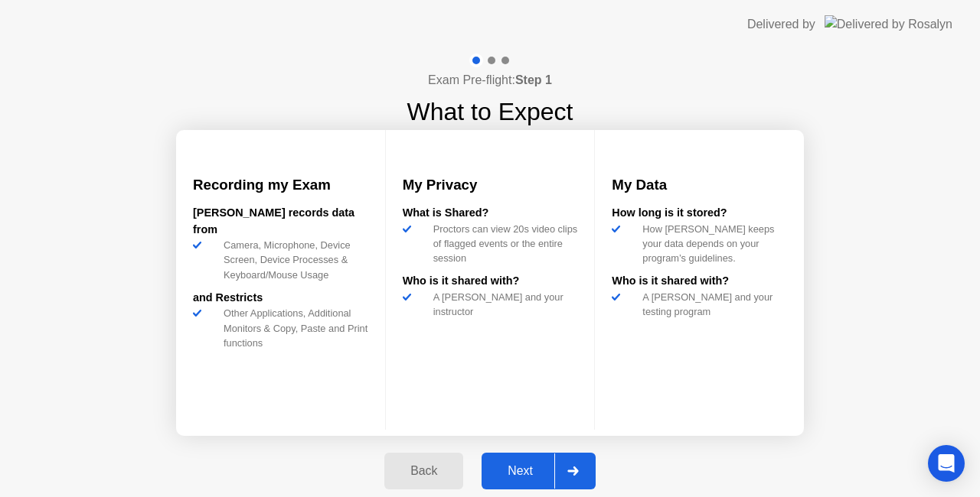 The height and width of the screenshot is (497, 980). I want to click on button: Back, so click(423, 471).